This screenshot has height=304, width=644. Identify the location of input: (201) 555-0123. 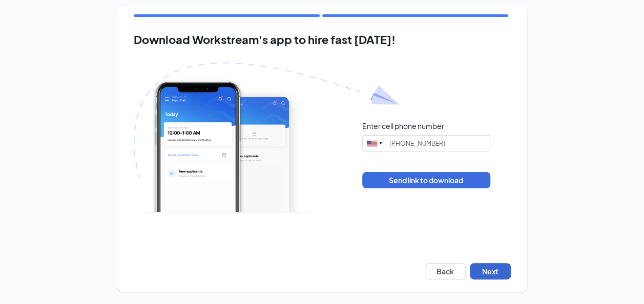
(426, 144).